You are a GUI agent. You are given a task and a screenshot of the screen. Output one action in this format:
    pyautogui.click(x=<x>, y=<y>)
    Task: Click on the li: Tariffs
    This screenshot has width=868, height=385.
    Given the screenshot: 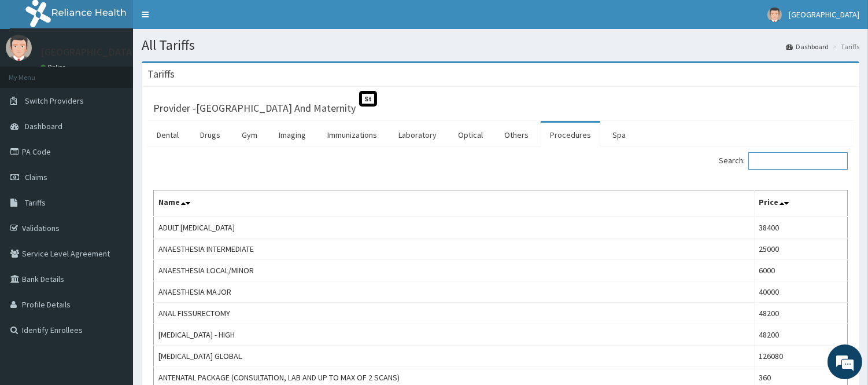 What is the action you would take?
    pyautogui.click(x=844, y=47)
    